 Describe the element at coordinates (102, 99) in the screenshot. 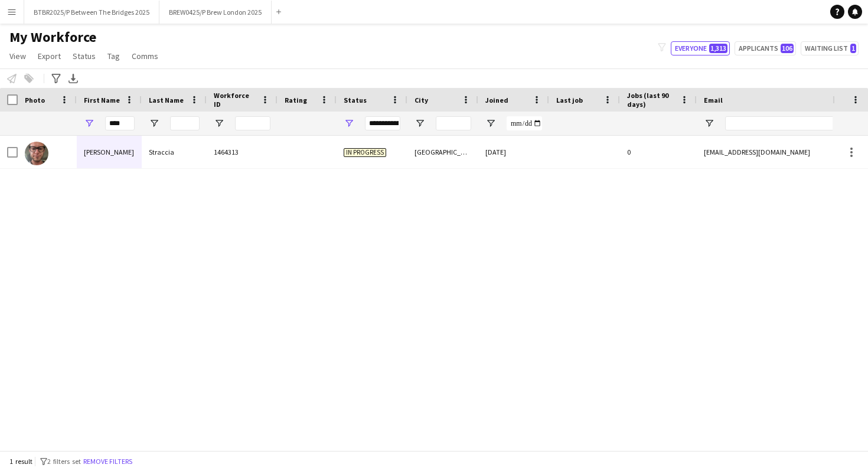

I see `span: First Name` at that location.